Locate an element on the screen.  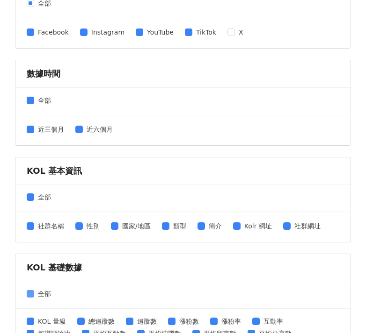
span: 社群名稱 is located at coordinates (51, 226).